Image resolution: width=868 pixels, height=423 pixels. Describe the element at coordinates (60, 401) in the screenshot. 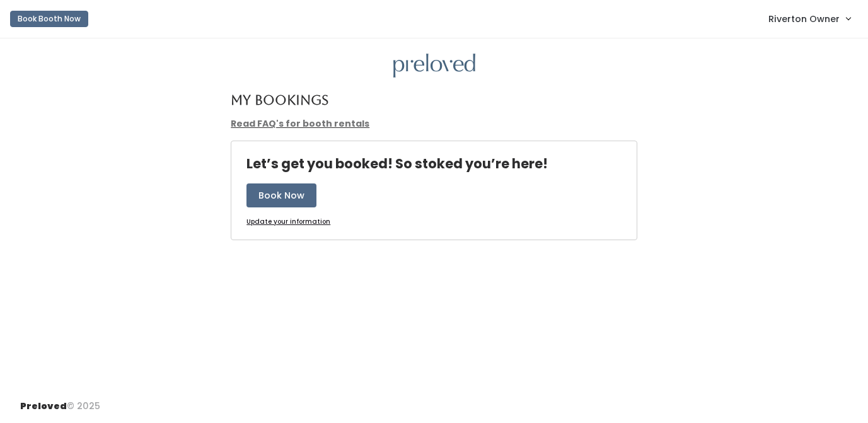

I see `div: © 2025` at that location.